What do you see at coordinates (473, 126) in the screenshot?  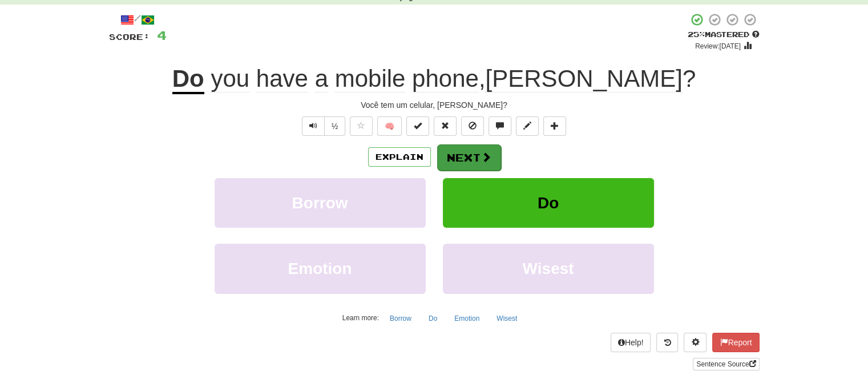 I see `button: Ignore sentence (alt+i)` at bounding box center [473, 126].